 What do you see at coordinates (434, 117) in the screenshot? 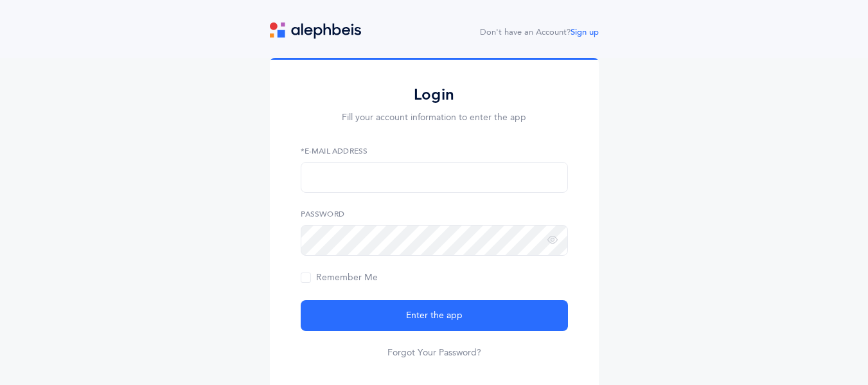
I see `p: Fill your account information to enter the app` at bounding box center [434, 117].